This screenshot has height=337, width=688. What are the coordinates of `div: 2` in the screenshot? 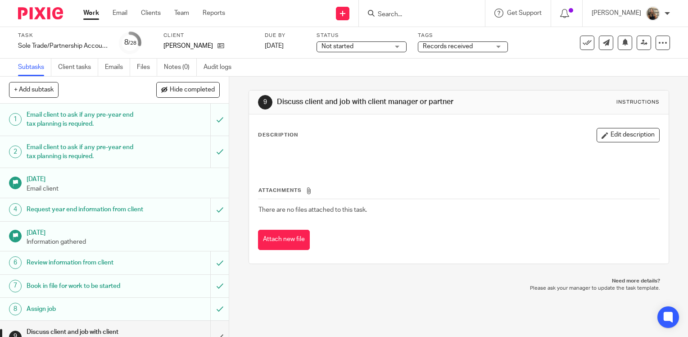 It's located at (15, 152).